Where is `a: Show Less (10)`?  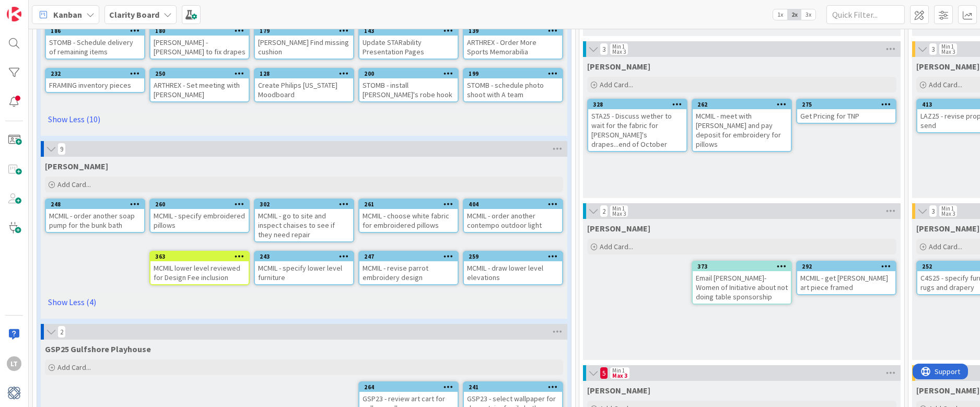
a: Show Less (10) is located at coordinates (304, 119).